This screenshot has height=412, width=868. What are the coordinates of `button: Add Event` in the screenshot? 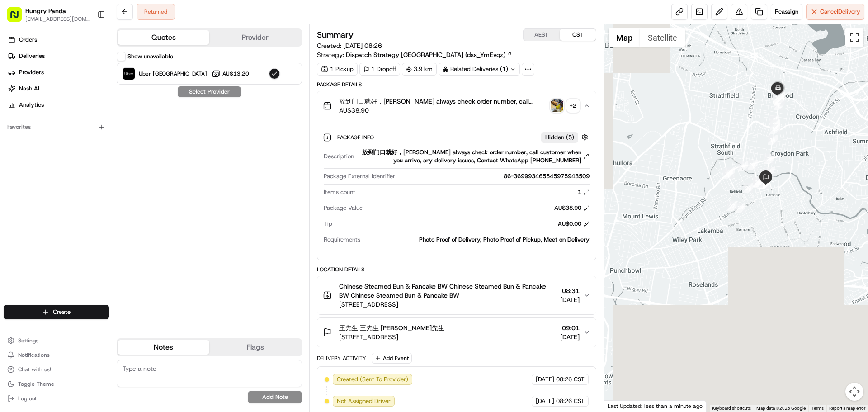 It's located at (391, 358).